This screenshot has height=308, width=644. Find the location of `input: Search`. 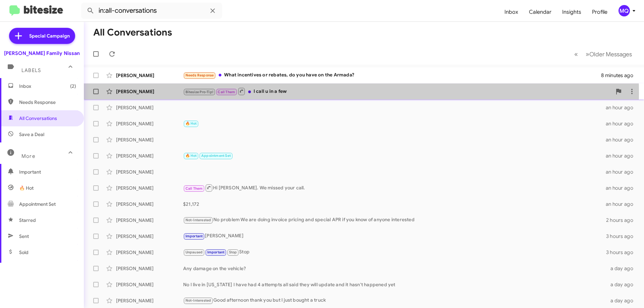

input: Search is located at coordinates (152, 11).